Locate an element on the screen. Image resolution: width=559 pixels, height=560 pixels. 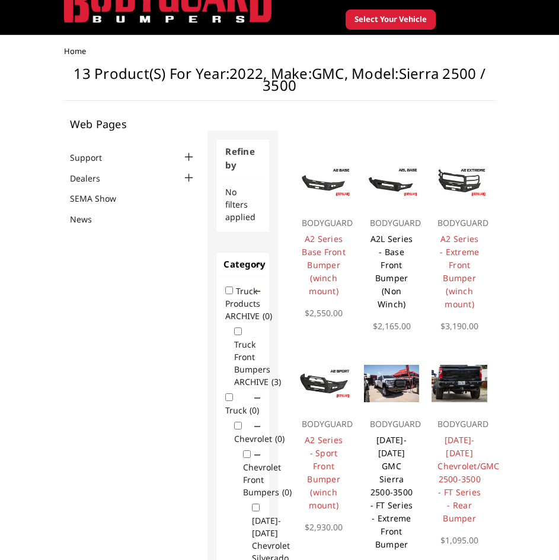
span: (3) is located at coordinates (276, 381).